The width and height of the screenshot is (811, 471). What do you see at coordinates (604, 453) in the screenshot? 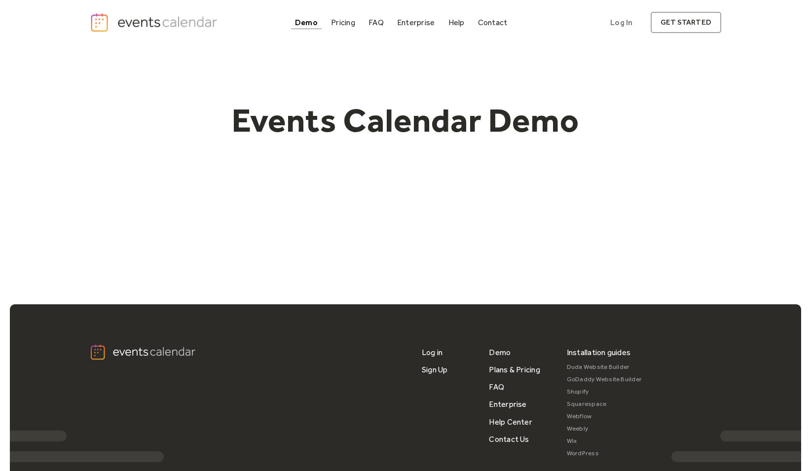
I see `a: WordPress` at bounding box center [604, 453].